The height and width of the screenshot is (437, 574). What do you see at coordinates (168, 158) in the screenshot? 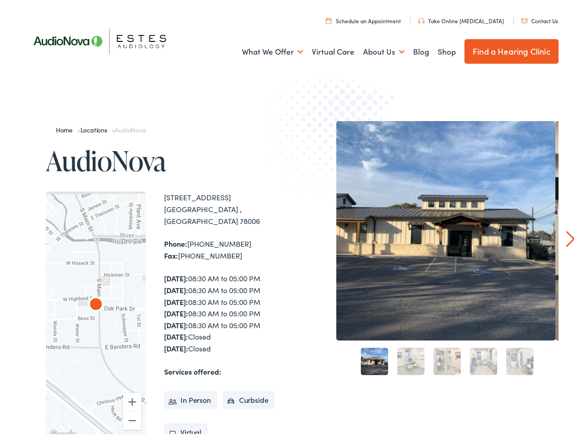
I see `h1: AudioNova` at bounding box center [168, 158].